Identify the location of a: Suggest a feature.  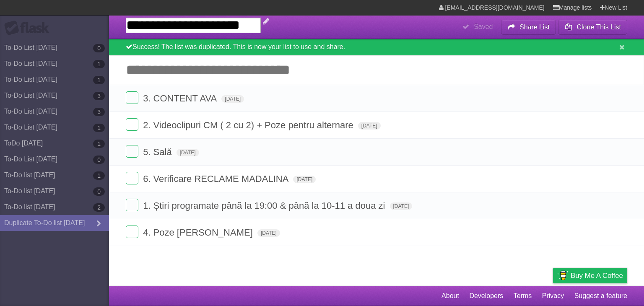
(601, 296).